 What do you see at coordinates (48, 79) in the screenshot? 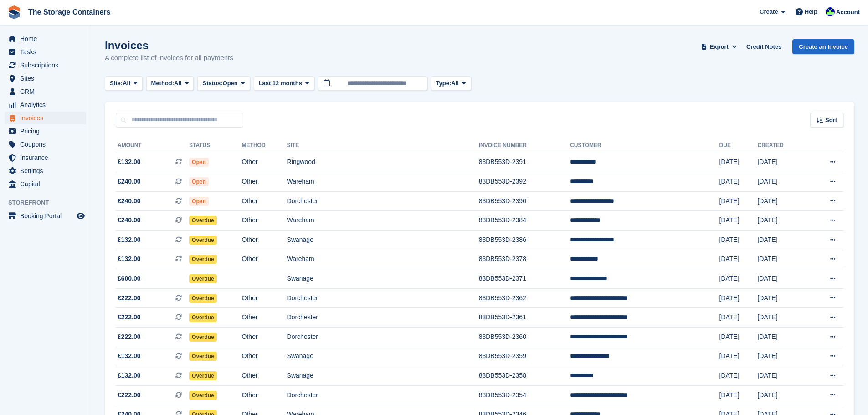
I see `span: Sites` at bounding box center [48, 79].